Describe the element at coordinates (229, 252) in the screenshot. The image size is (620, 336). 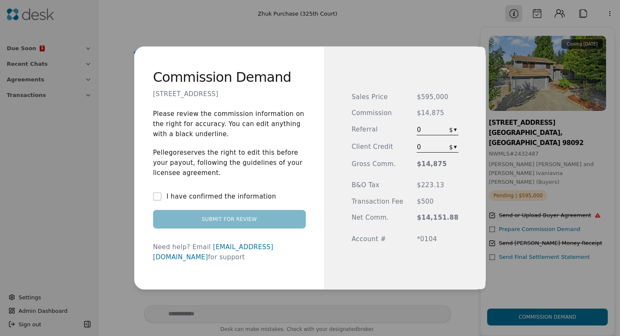
I see `div: Need help? Email` at that location.